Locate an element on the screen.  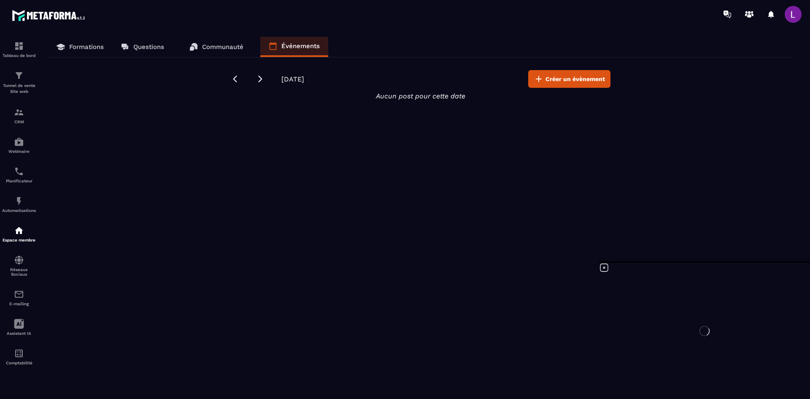
a: Assistant IA is located at coordinates (19, 327).